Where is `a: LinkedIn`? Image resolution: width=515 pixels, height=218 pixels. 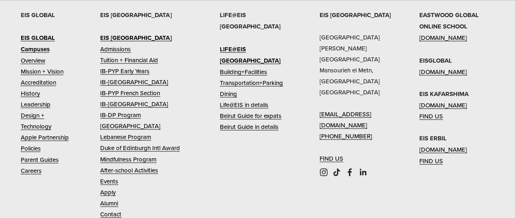
a: LinkedIn is located at coordinates (363, 172).